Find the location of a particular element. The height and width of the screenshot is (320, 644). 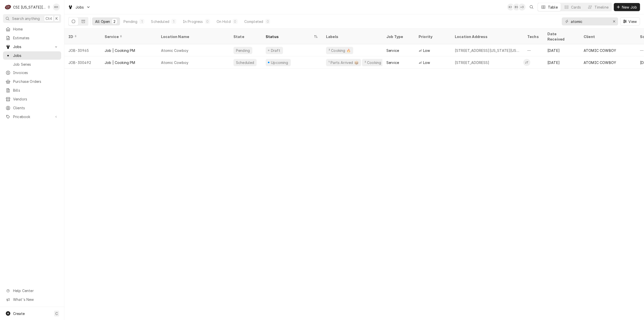

div: Cards is located at coordinates (576, 7).